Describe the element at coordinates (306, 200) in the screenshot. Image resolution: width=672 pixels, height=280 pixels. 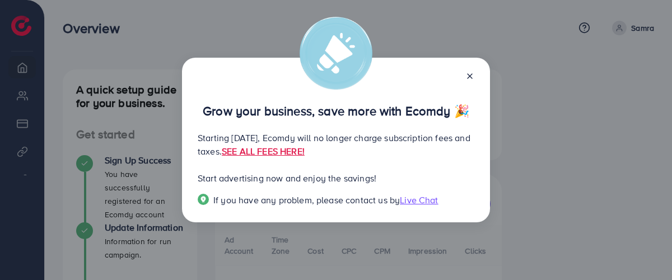
I see `span: If you have any problem, please contact us by` at that location.